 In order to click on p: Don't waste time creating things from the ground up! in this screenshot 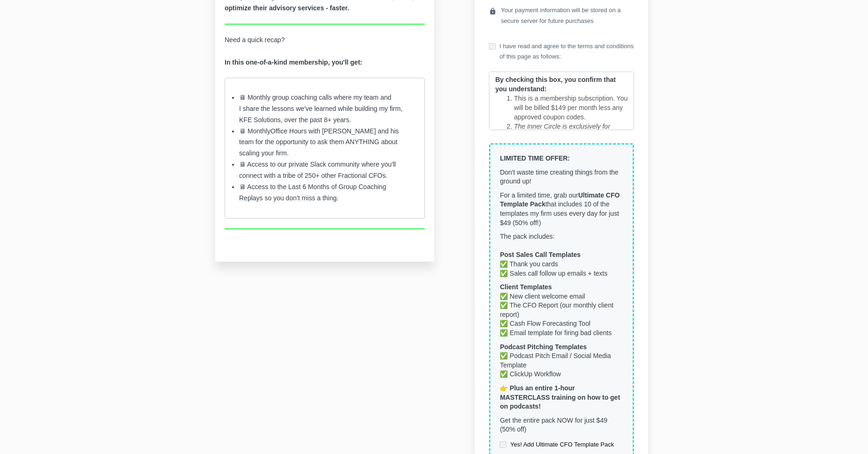, I will do `click(562, 177)`.